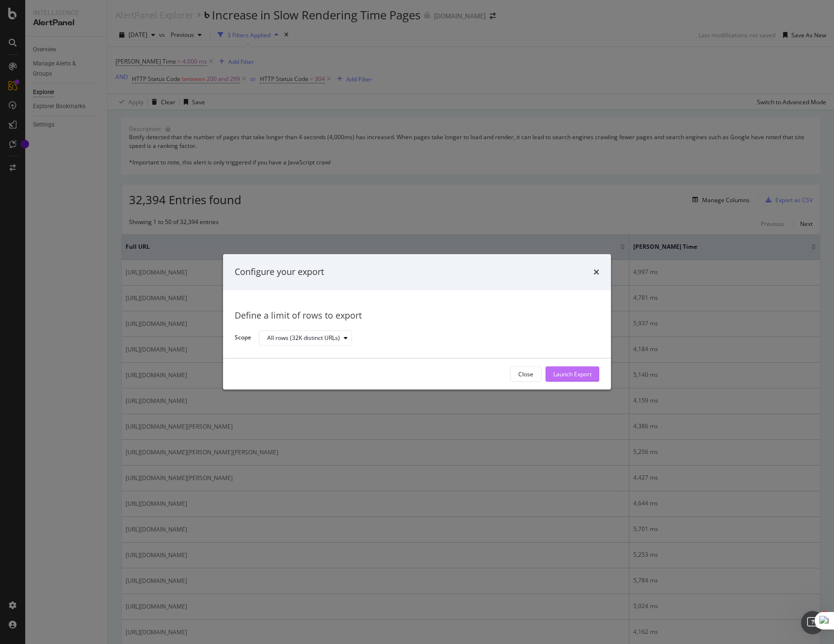  What do you see at coordinates (526, 374) in the screenshot?
I see `div: Close` at bounding box center [526, 374].